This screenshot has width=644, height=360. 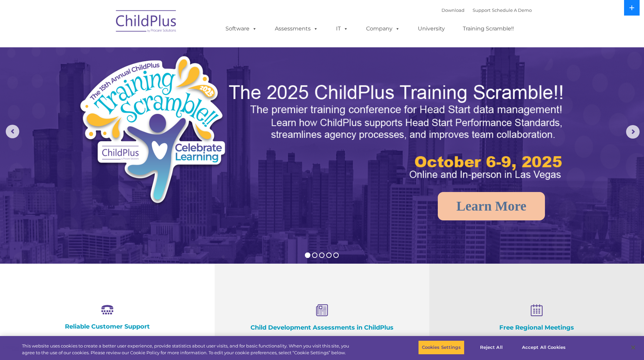 I want to click on h4: Free Regional Meetings, so click(x=537, y=328).